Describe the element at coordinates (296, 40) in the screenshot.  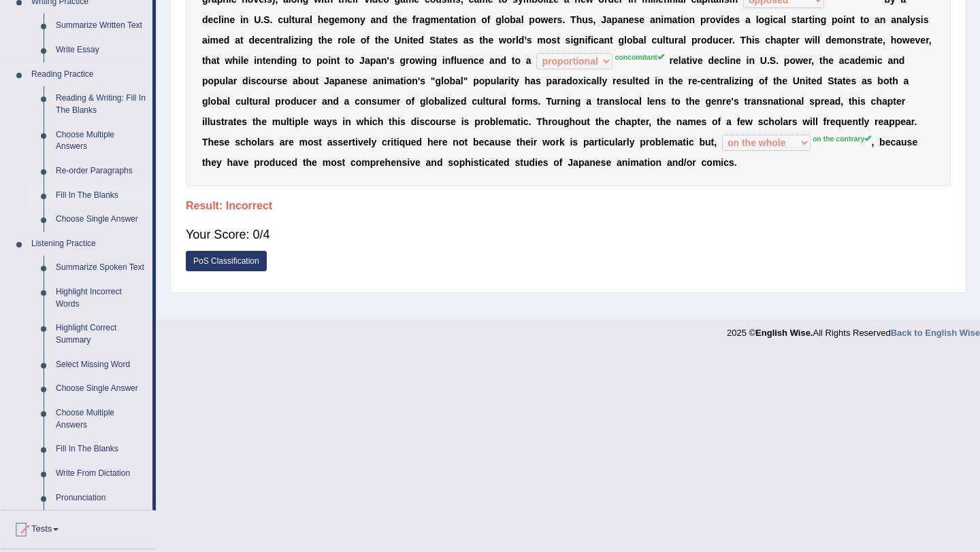
I see `b: z` at that location.